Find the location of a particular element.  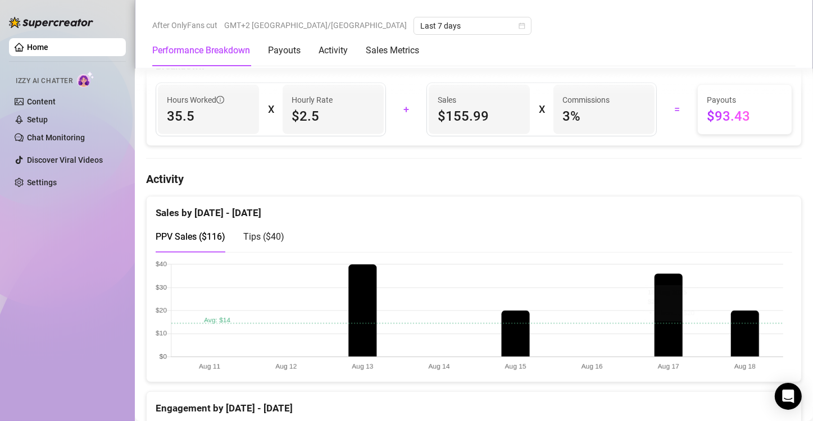

article: Commissions is located at coordinates (586, 100).